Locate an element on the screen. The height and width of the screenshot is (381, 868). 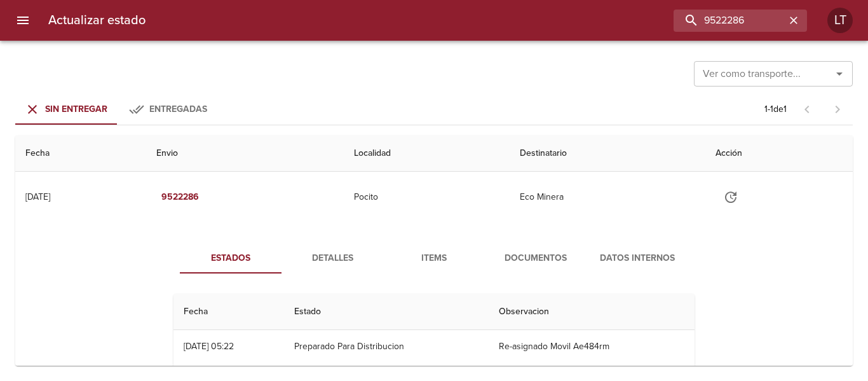
input: buscar is located at coordinates (730, 21).